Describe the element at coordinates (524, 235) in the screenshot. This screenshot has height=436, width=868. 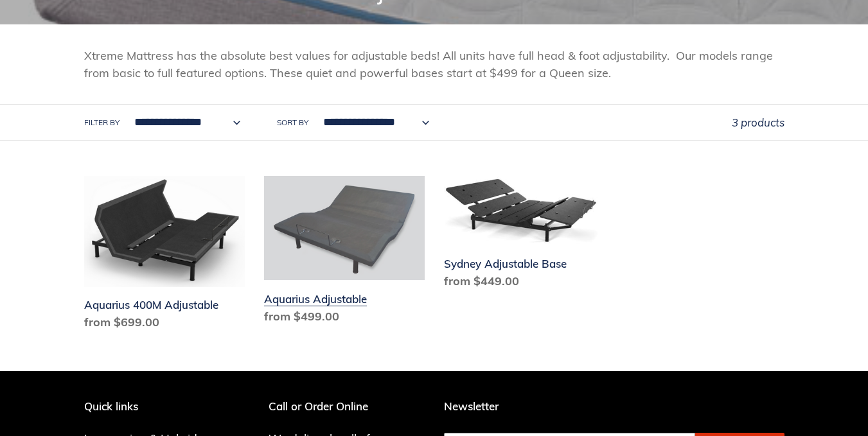
I see `a: Sydney Adjustable Base` at that location.